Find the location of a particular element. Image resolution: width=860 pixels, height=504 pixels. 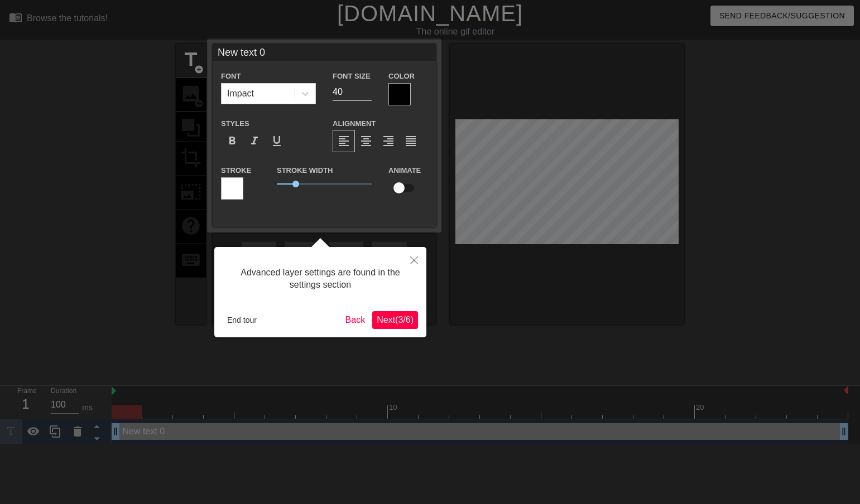

button: End tour is located at coordinates (242, 320).